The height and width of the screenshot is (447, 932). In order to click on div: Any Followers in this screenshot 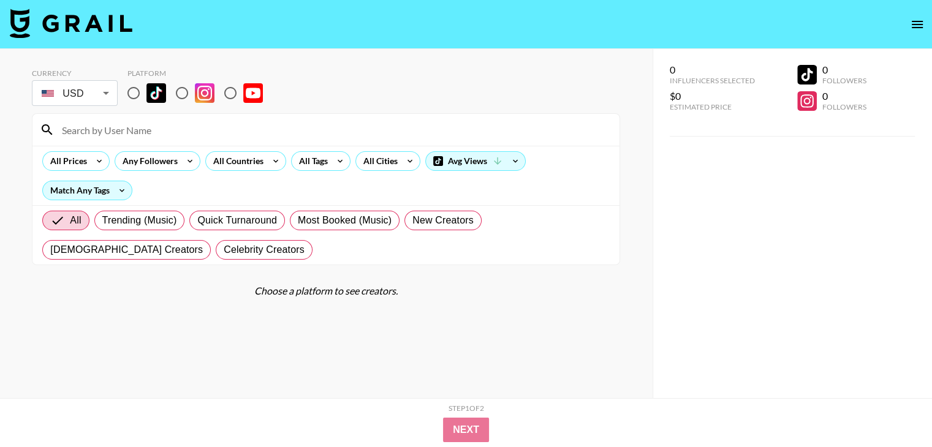, I will do `click(148, 161)`.